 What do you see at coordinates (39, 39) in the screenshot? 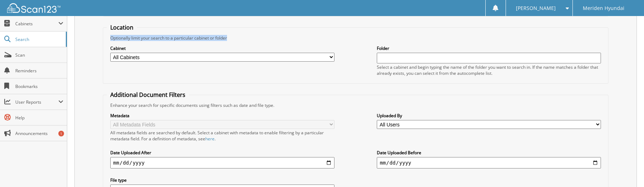
I see `span: Search` at bounding box center [39, 39].